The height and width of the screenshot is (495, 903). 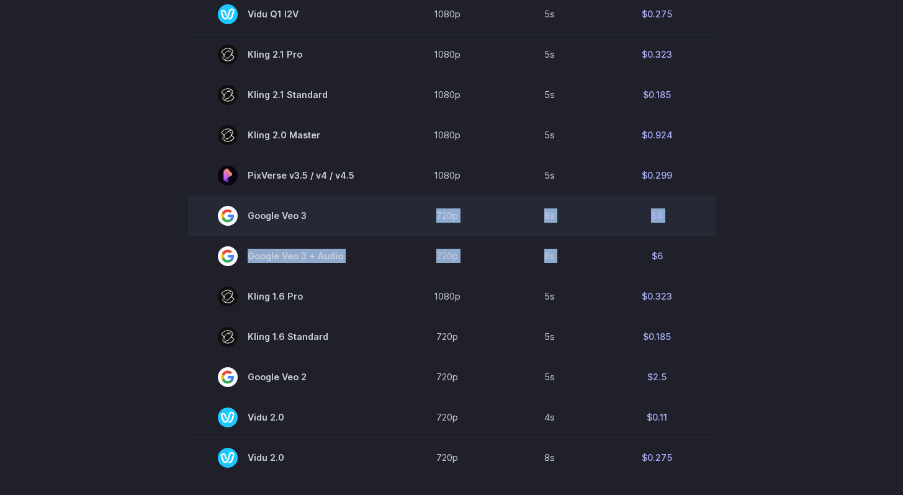 What do you see at coordinates (291, 55) in the screenshot?
I see `span: Kling 2.1 Pro` at bounding box center [291, 55].